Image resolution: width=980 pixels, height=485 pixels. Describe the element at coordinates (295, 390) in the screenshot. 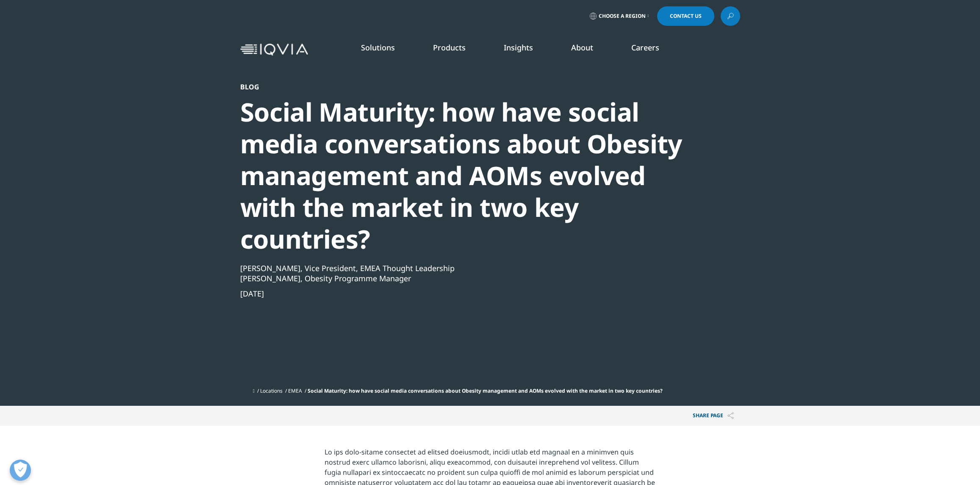

I see `a: EMEA` at that location.